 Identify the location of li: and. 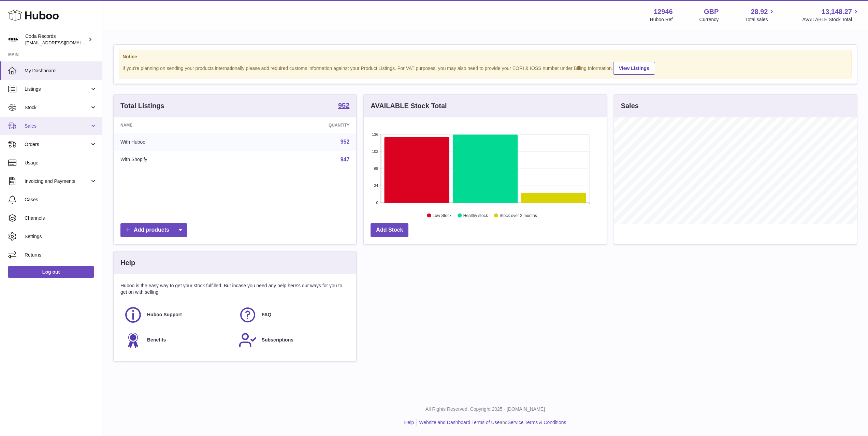
(491, 422).